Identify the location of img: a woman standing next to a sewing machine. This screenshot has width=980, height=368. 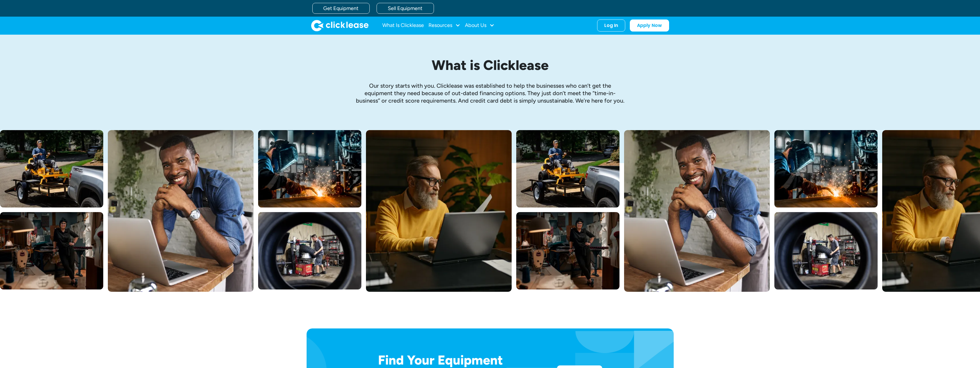
(568, 251).